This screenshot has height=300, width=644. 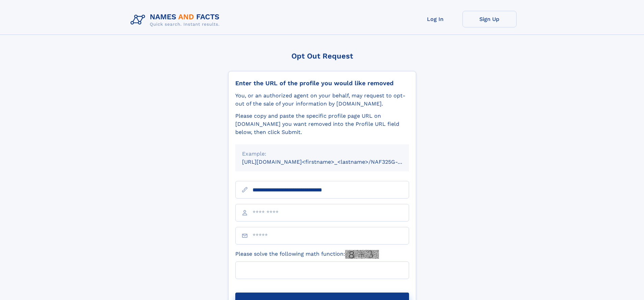 What do you see at coordinates (436, 19) in the screenshot?
I see `a: Log In` at bounding box center [436, 19].